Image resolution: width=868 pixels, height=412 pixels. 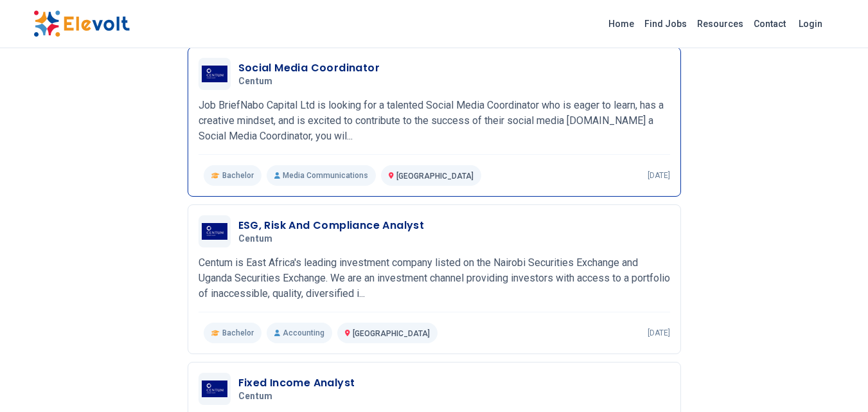 What do you see at coordinates (434, 279) in the screenshot?
I see `a: CentumESG, Risk And Compliance AnalystCentumCentum is East Africa's leading investment company li...` at bounding box center [434, 279].